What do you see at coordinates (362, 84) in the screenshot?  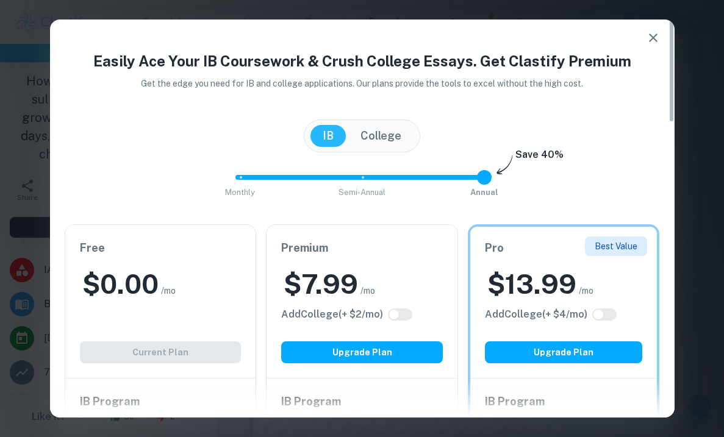 I see `p: Get the edge you need for IB and college applications. Our plans provide the tools to excel witho...` at bounding box center [362, 84].